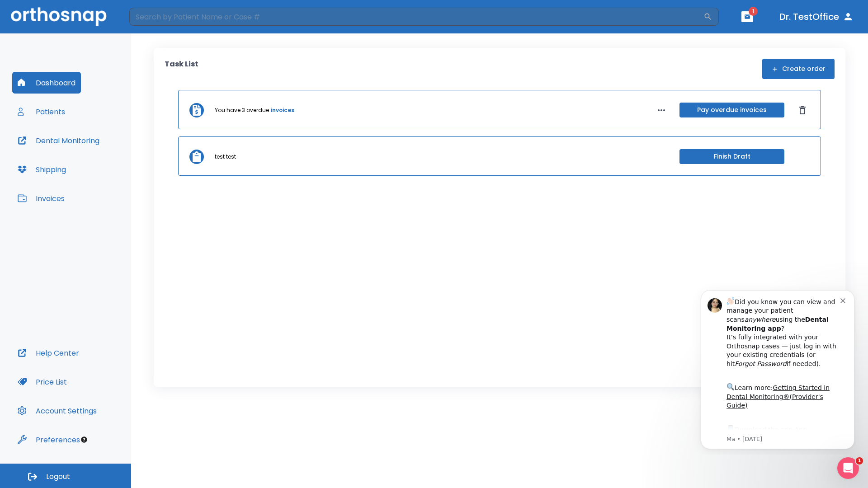  What do you see at coordinates (816, 17) in the screenshot?
I see `button: Dr. TestOffice` at bounding box center [816, 17].